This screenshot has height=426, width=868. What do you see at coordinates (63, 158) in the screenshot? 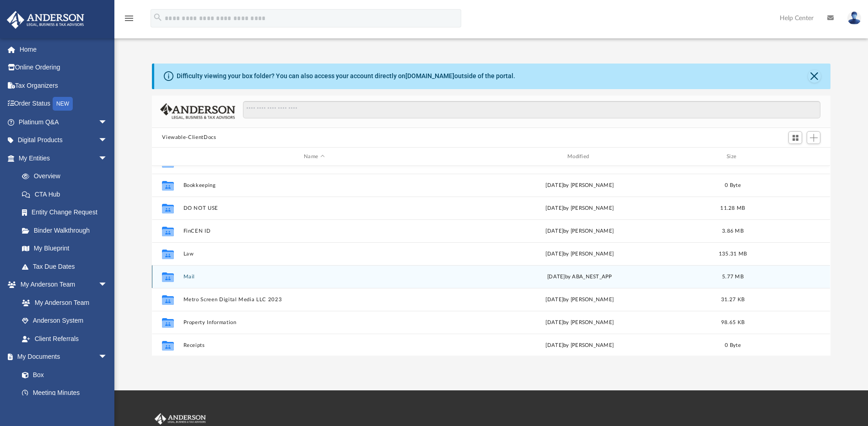
I see `a: My Entitiesarrow_drop_down` at bounding box center [63, 158].